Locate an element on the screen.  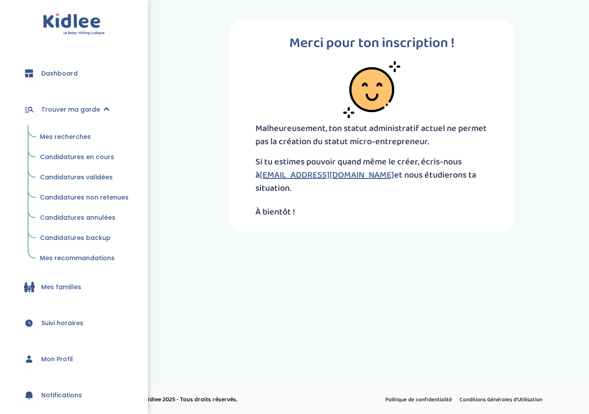
a: Notifications is located at coordinates (74, 395).